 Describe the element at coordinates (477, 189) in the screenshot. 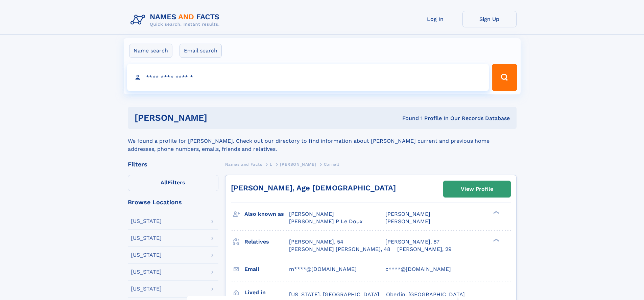

I see `div: View Profile` at that location.